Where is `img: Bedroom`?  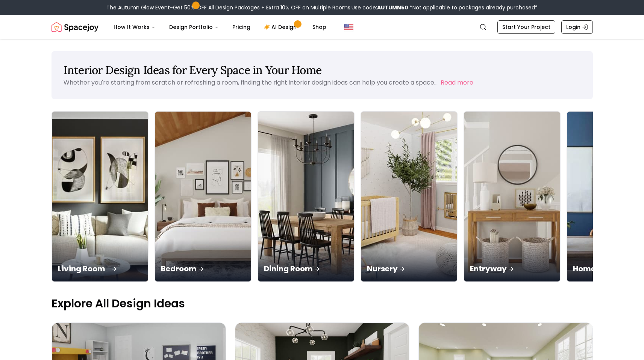
img: Bedroom is located at coordinates (203, 196).